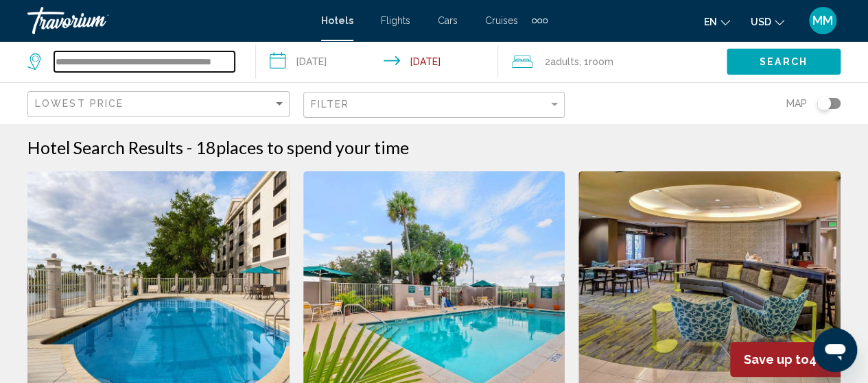  Describe the element at coordinates (105, 147) in the screenshot. I see `h1: Hotel Search Results` at that location.